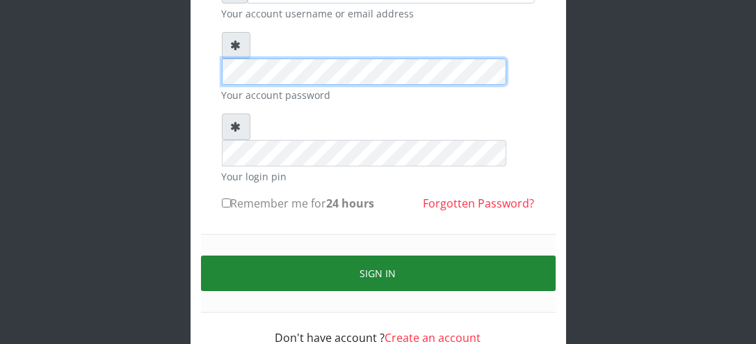  Describe the element at coordinates (378, 13) in the screenshot. I see `small: Your account username or email address` at that location.